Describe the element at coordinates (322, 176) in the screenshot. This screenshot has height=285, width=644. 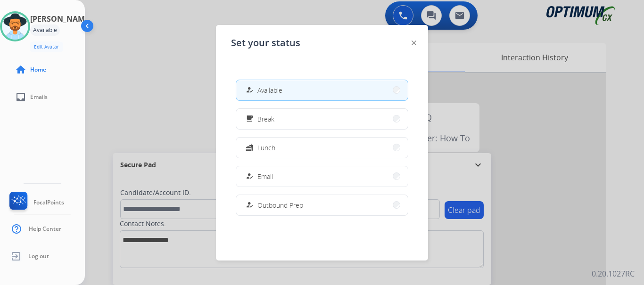
I see `button: Email` at that location.